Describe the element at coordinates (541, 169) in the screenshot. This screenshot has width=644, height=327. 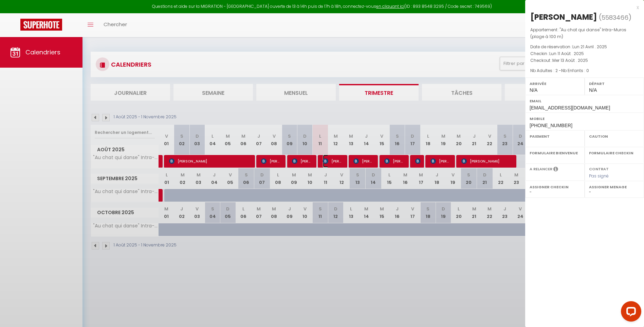
I see `label: A relancer` at that location.